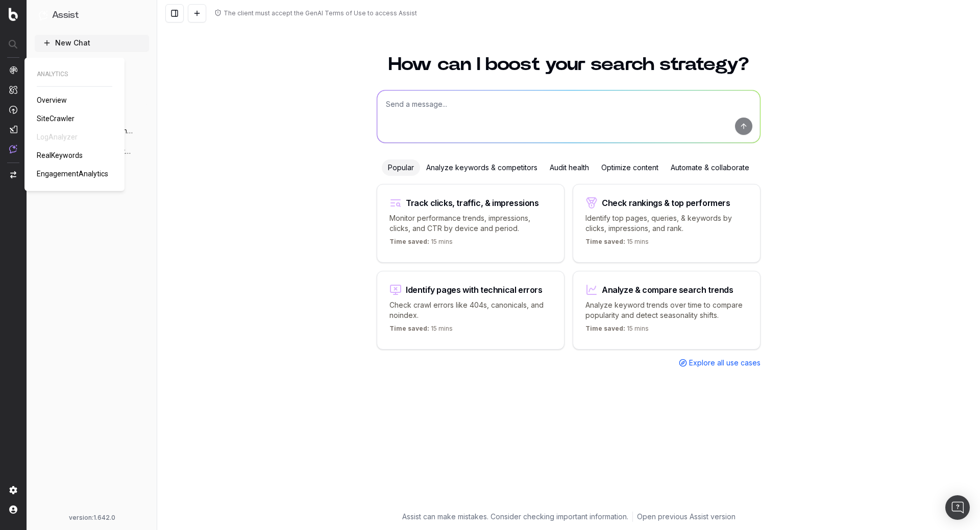 The image size is (980, 530). What do you see at coordinates (725, 363) in the screenshot?
I see `span: Explore all use cases` at bounding box center [725, 363].